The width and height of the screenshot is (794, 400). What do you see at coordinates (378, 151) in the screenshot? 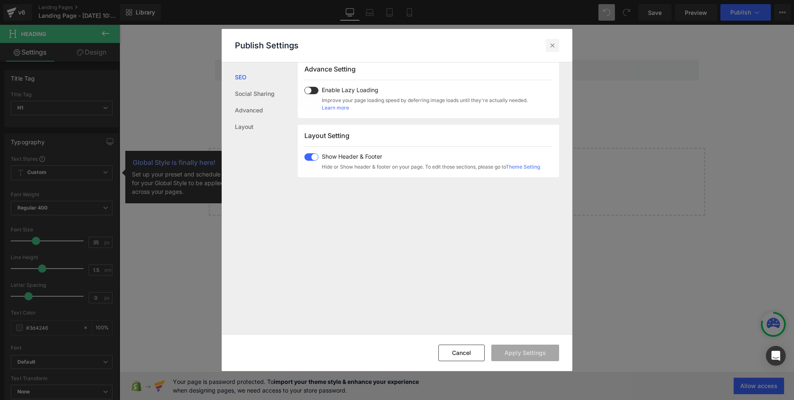
I see `a: Add Single Section` at bounding box center [378, 151].